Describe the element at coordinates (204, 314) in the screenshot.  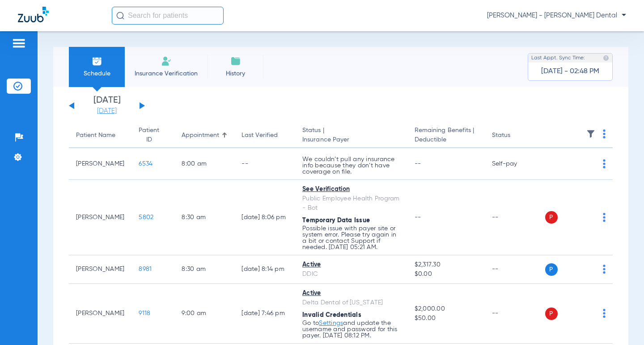
I see `td: 9:00 AM` at that location.